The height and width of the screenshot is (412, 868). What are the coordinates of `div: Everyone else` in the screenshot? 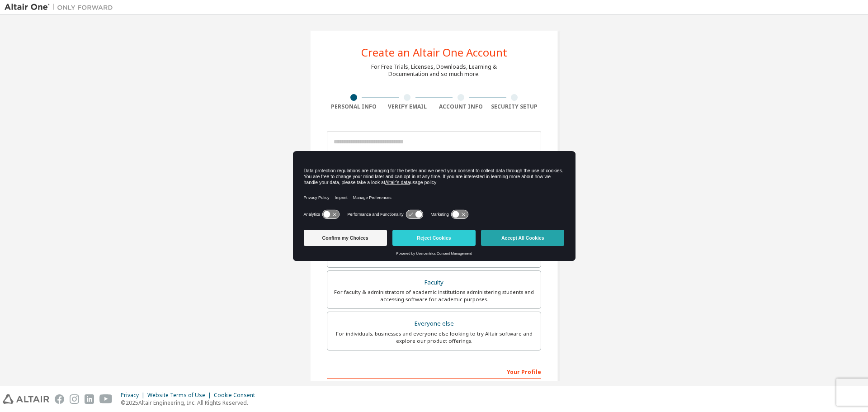 It's located at (434, 324).